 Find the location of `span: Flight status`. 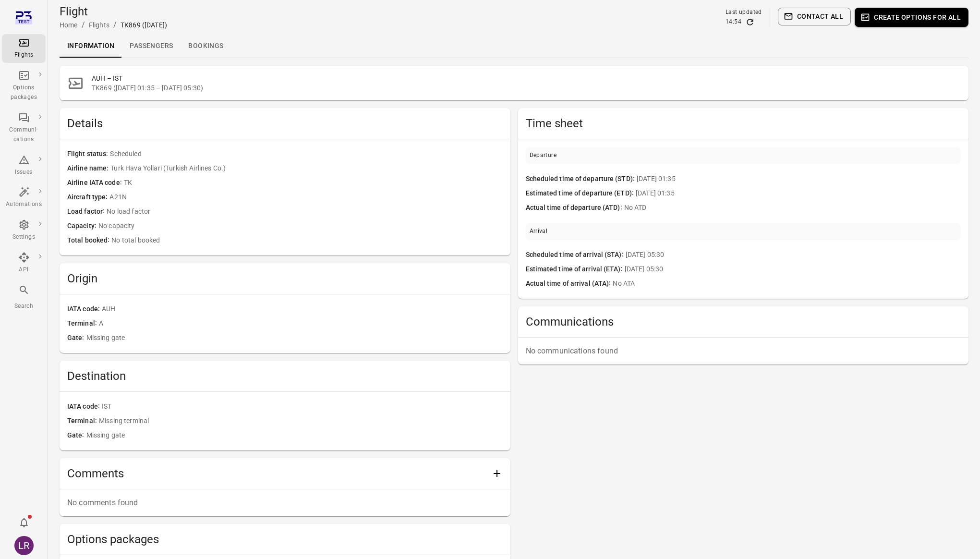

span: Flight status is located at coordinates (88, 155).